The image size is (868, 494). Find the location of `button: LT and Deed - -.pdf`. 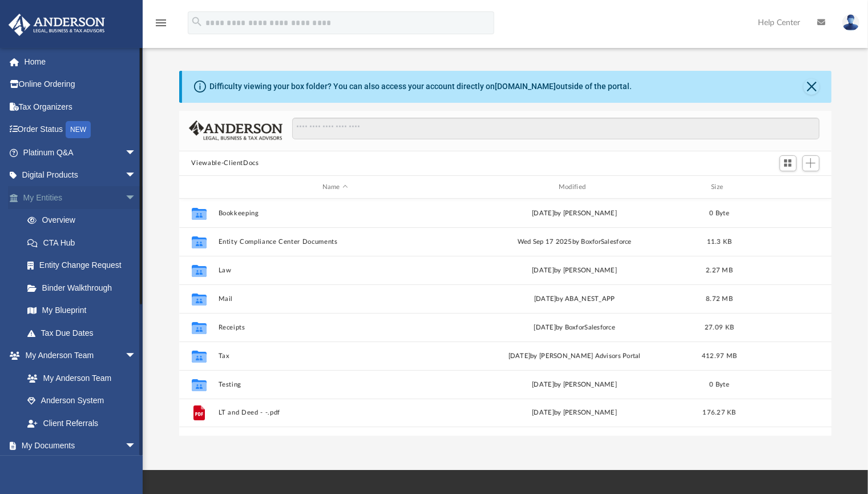

button: LT and Deed - -.pdf is located at coordinates (335, 412).